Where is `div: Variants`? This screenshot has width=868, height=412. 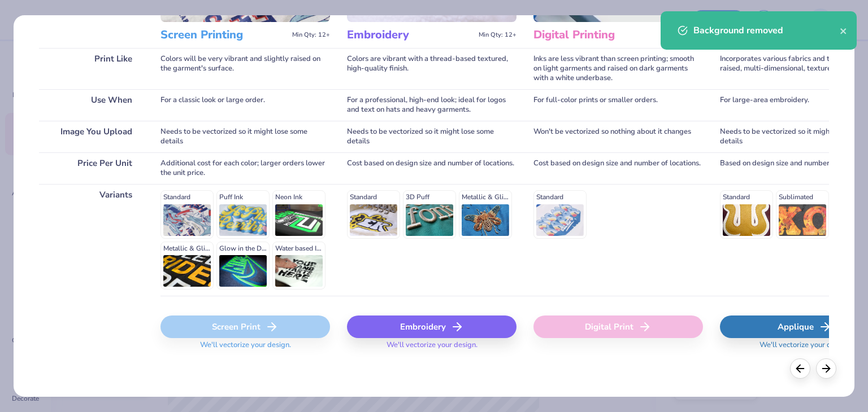 div: Variants is located at coordinates (91, 240).